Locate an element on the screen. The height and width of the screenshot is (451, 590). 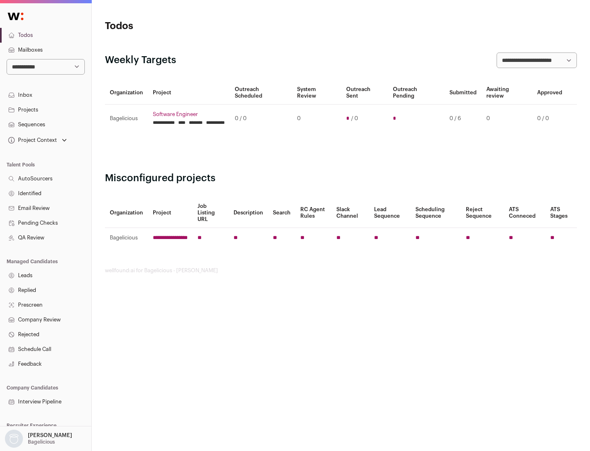
th: Description is located at coordinates (248, 213).